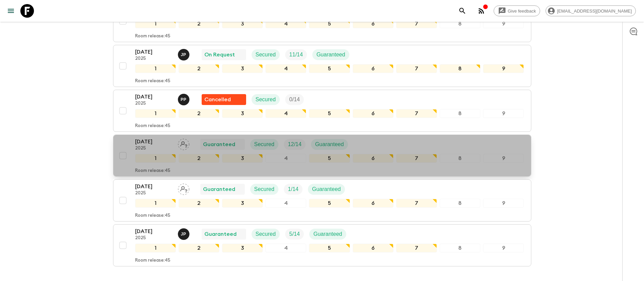  I want to click on p: 1 / 14, so click(293, 189).